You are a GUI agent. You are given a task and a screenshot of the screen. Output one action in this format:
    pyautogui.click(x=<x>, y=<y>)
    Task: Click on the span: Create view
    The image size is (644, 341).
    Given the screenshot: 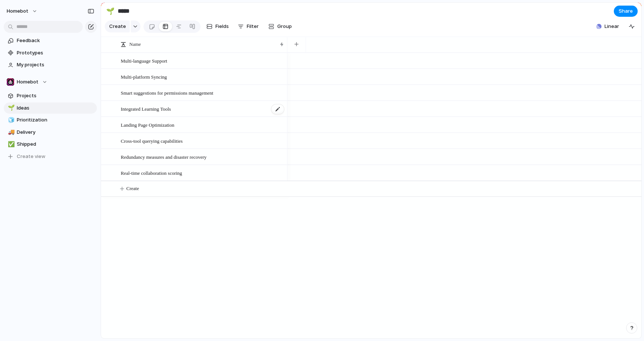 What is the action you would take?
    pyautogui.click(x=31, y=156)
    